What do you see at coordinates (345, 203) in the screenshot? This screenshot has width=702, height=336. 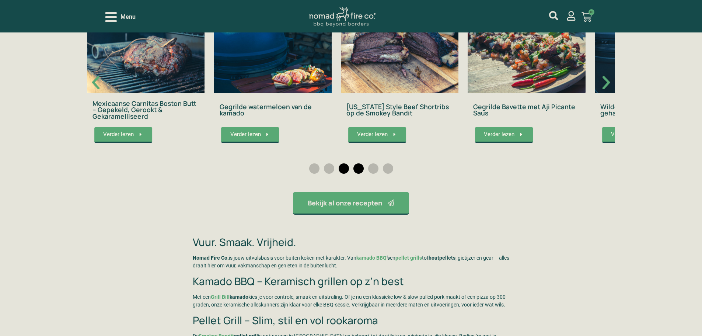 I see `span: Bekijk al onze recepten` at bounding box center [345, 203].